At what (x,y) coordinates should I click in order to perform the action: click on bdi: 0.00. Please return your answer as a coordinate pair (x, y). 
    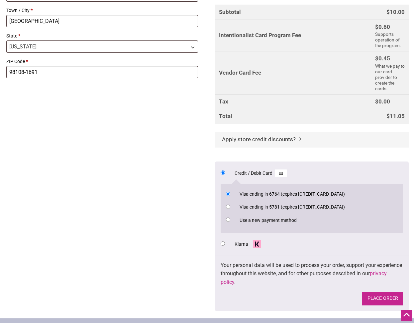
    Looking at the image, I should click on (382, 102).